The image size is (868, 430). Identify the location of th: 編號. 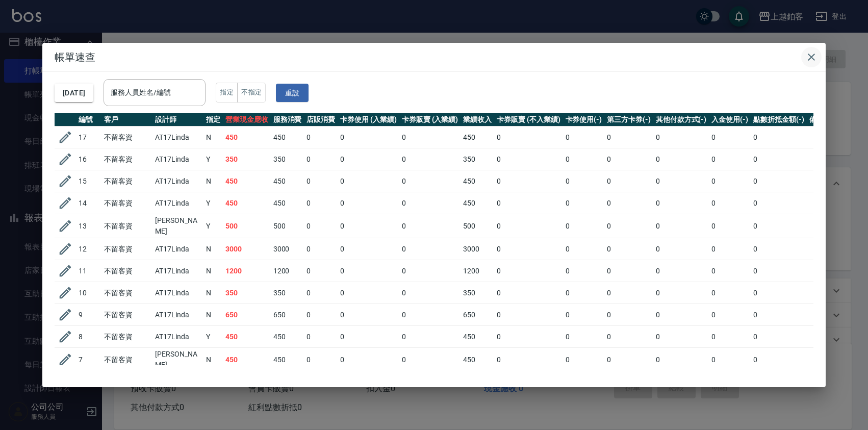
(89, 120).